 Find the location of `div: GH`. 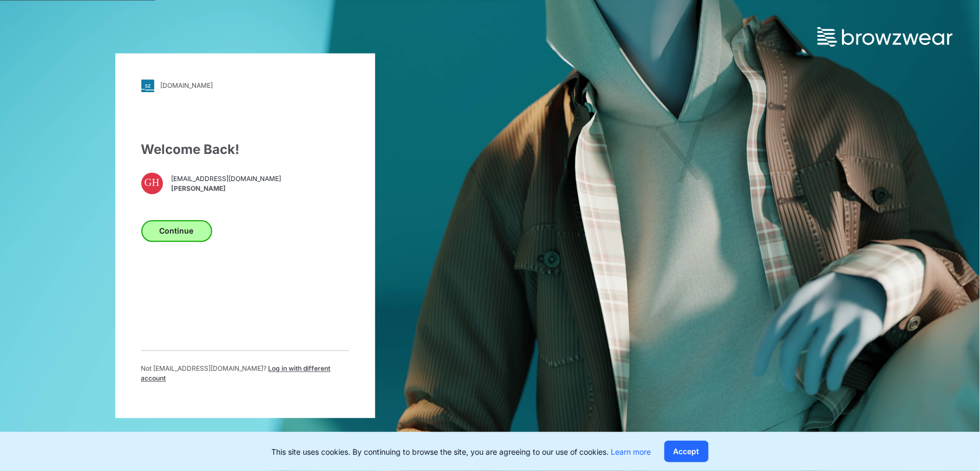

div: GH is located at coordinates (152, 183).